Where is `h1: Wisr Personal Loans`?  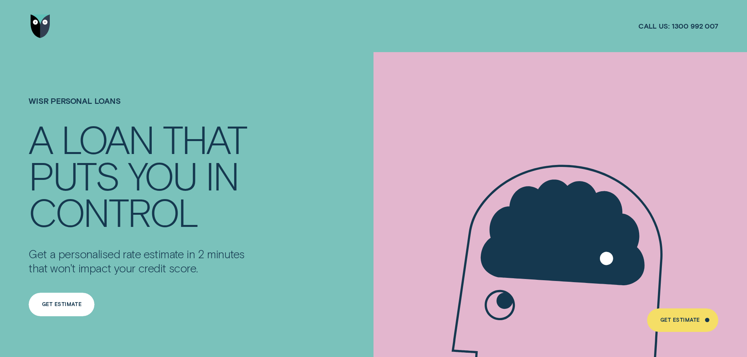
h1: Wisr Personal Loans is located at coordinates (142, 108).